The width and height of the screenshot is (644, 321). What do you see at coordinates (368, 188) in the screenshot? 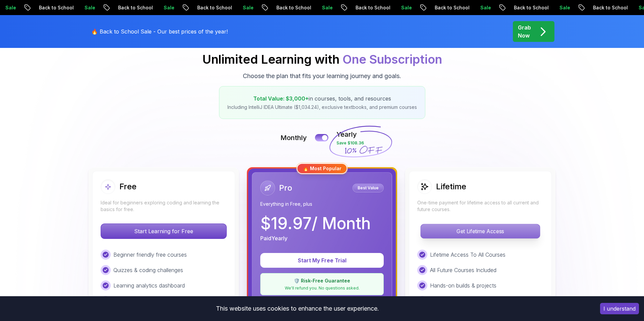
I see `p: Best Value` at bounding box center [368, 188].